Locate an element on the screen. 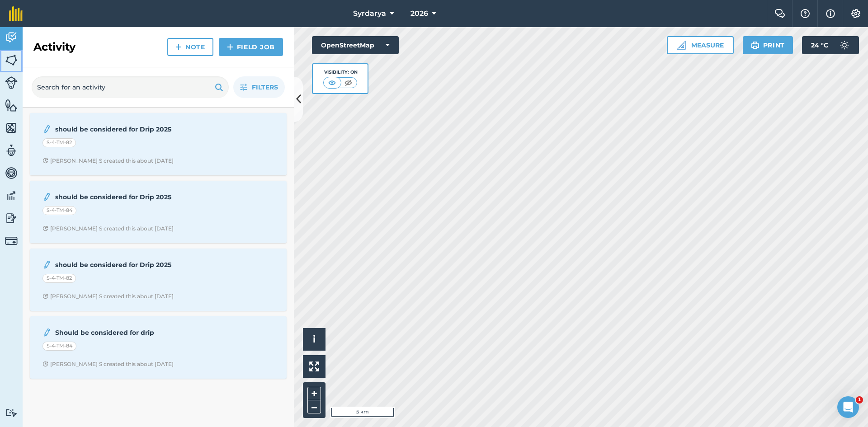 The height and width of the screenshot is (427, 868). span: 2026 is located at coordinates (419, 13).